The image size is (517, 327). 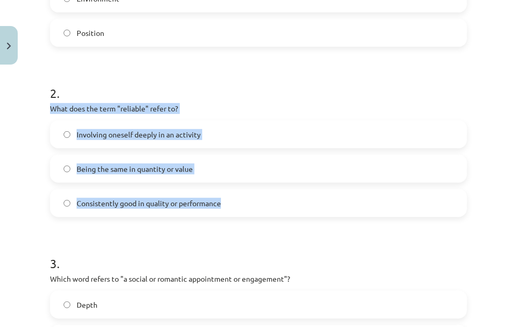 What do you see at coordinates (67, 33) in the screenshot?
I see `input: Position` at bounding box center [67, 33].